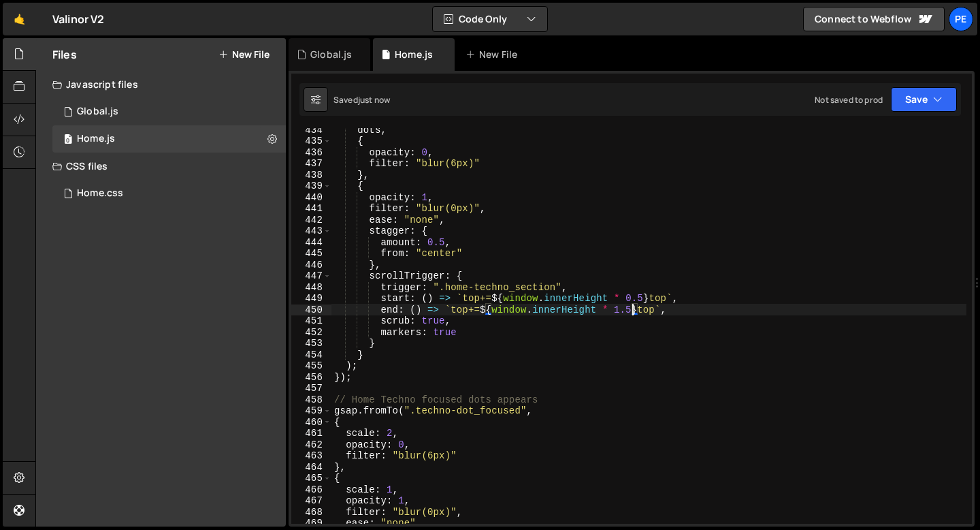 This screenshot has width=980, height=530. I want to click on div: 435, so click(311, 141).